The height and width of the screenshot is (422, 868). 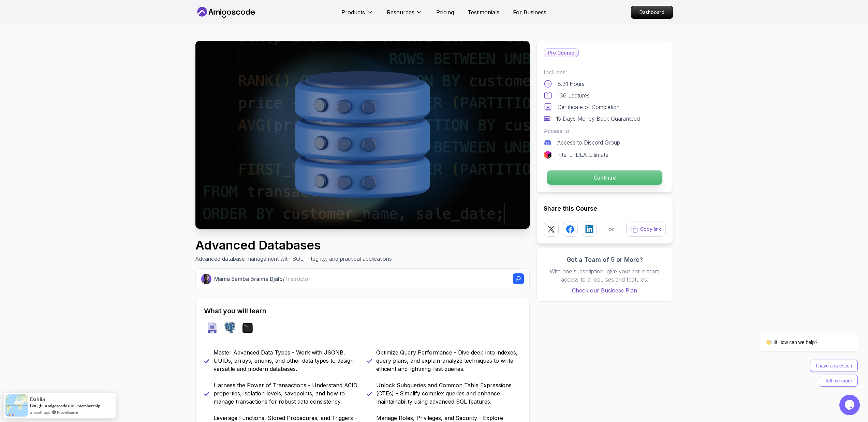 I want to click on p: 15 Days Money Back Guaranteed, so click(x=598, y=119).